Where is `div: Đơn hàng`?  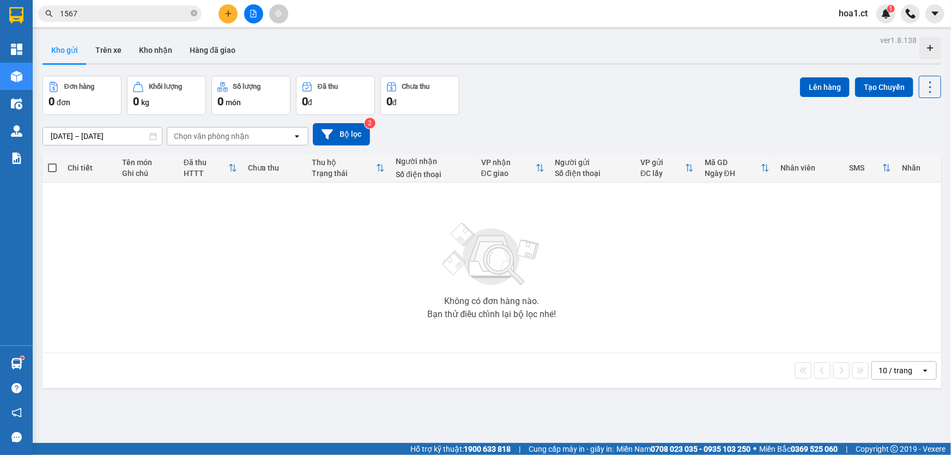
div: Đơn hàng is located at coordinates (79, 87).